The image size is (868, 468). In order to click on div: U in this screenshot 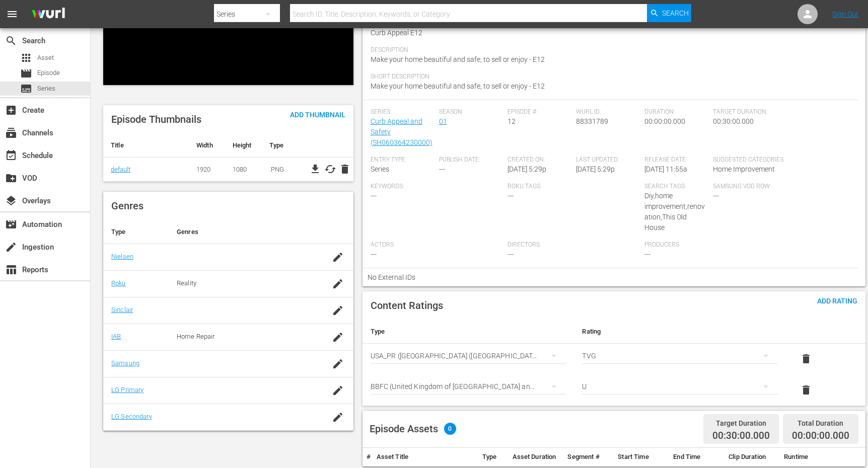, I will do `click(679, 387)`.